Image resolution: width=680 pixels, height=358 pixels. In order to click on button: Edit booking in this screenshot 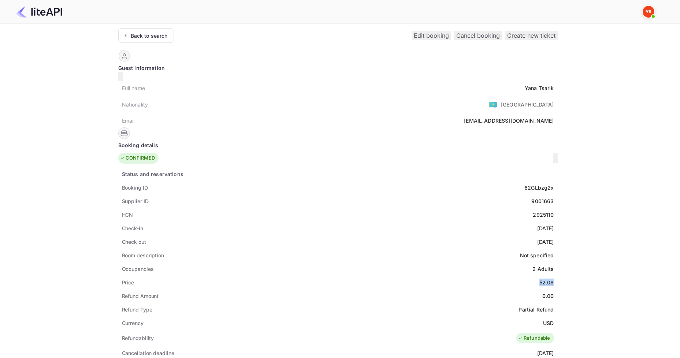, I will do `click(431, 35)`.